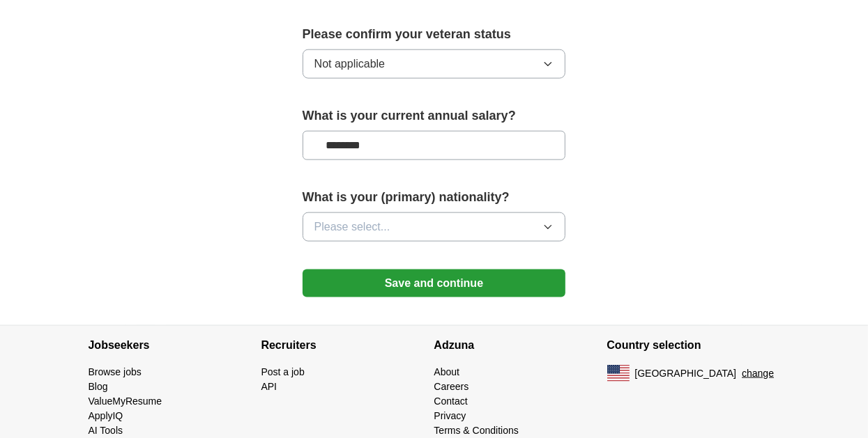  What do you see at coordinates (434, 227) in the screenshot?
I see `button: Please select...` at bounding box center [434, 227].